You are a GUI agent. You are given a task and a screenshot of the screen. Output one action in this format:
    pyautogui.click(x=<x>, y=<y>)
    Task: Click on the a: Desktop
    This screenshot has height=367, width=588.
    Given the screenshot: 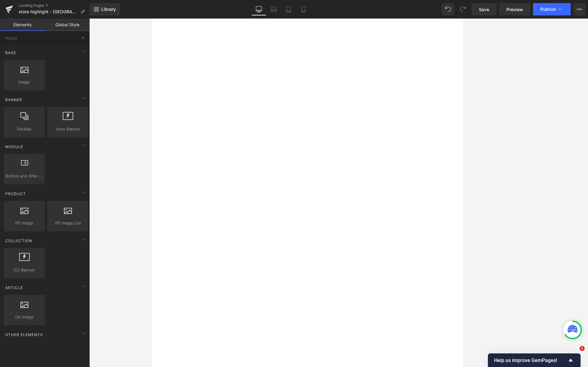 What is the action you would take?
    pyautogui.click(x=259, y=9)
    